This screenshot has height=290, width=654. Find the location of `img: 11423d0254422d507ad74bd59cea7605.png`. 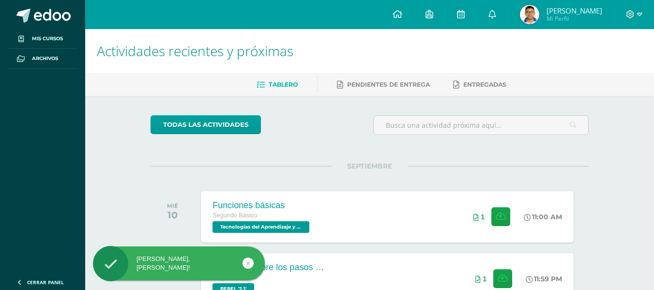

img: 11423d0254422d507ad74bd59cea7605.png is located at coordinates (530, 15).